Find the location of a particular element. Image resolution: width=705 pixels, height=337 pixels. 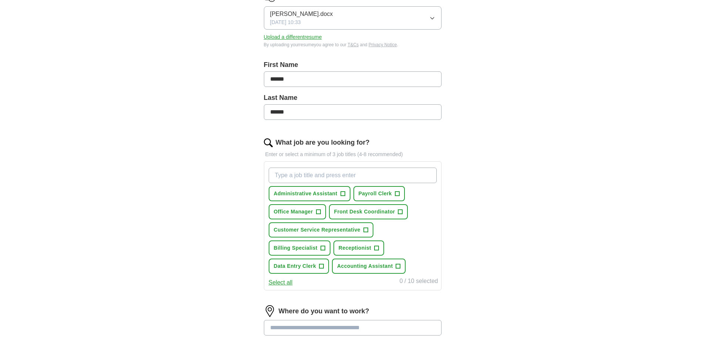

input: Type a job title and press enter is located at coordinates (353, 175).